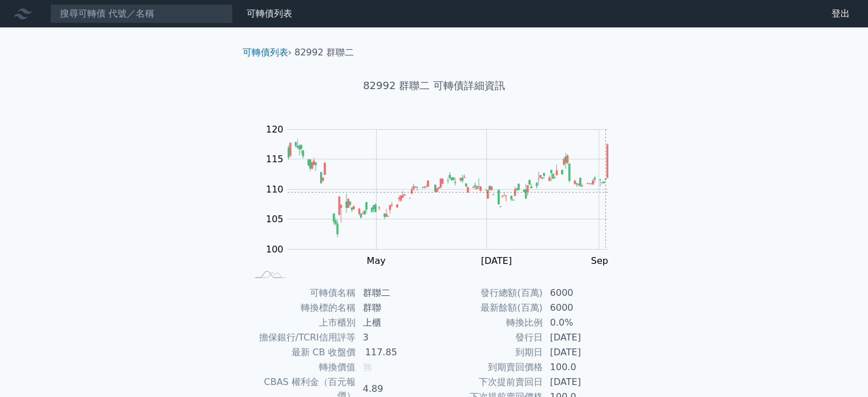  What do you see at coordinates (275, 249) in the screenshot?
I see `tspan: 100` at bounding box center [275, 249].